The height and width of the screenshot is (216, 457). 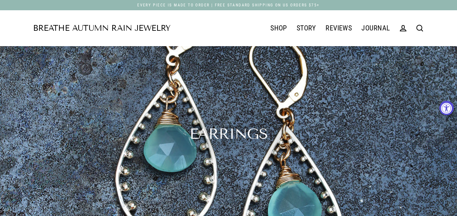 What do you see at coordinates (102, 28) in the screenshot?
I see `a: Breathe Autumn Rain Jewelry` at bounding box center [102, 28].